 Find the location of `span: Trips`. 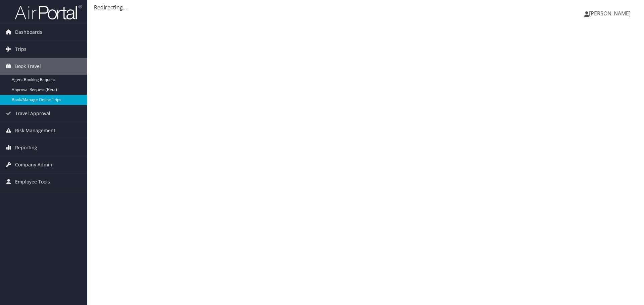

span: Trips is located at coordinates (21, 49).